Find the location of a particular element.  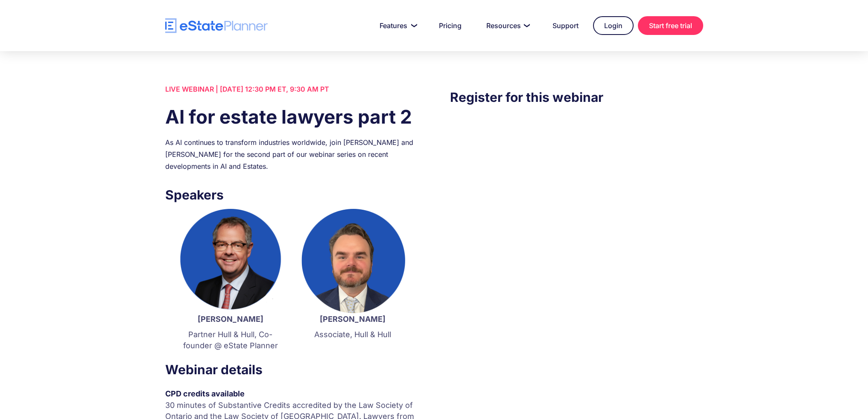

strong: CPD credits available is located at coordinates (205, 394).